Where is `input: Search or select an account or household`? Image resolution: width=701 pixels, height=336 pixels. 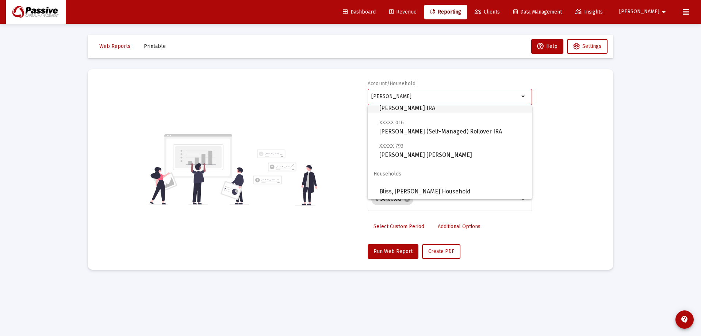
input: Search or select an account or household is located at coordinates (445, 96).